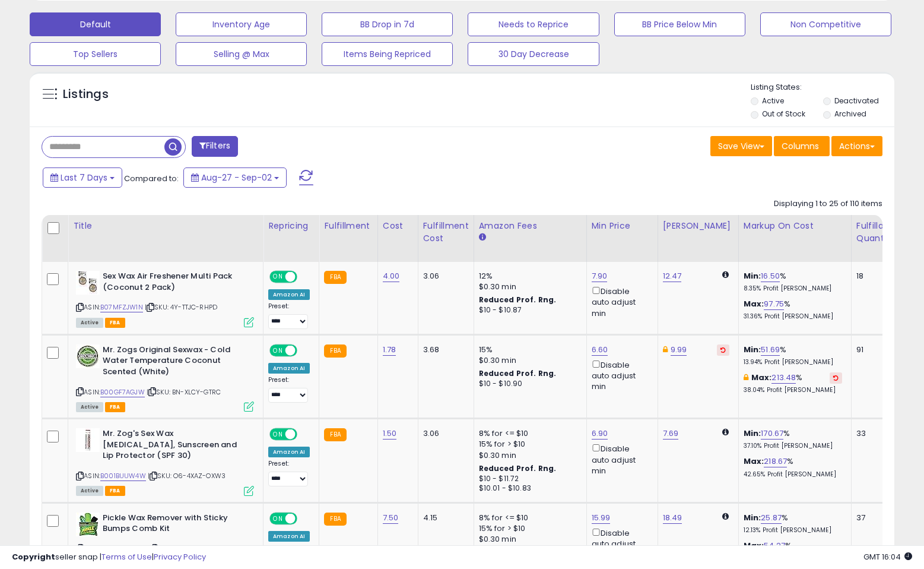 The image size is (924, 569). Describe the element at coordinates (672, 517) in the screenshot. I see `a: 18.49` at that location.